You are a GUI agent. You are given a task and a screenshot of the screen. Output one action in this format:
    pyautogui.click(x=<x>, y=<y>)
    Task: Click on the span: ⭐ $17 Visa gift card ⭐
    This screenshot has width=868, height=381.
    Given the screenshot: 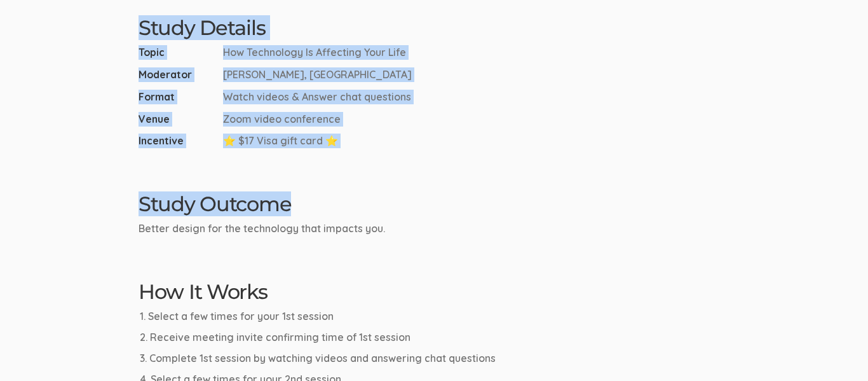 What is the action you would take?
    pyautogui.click(x=280, y=140)
    